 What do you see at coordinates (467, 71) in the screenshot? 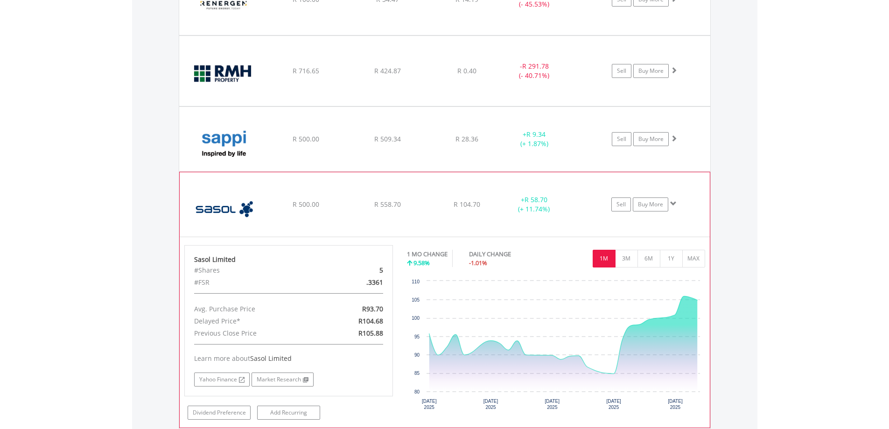
I see `span: R 0.40` at bounding box center [467, 71].